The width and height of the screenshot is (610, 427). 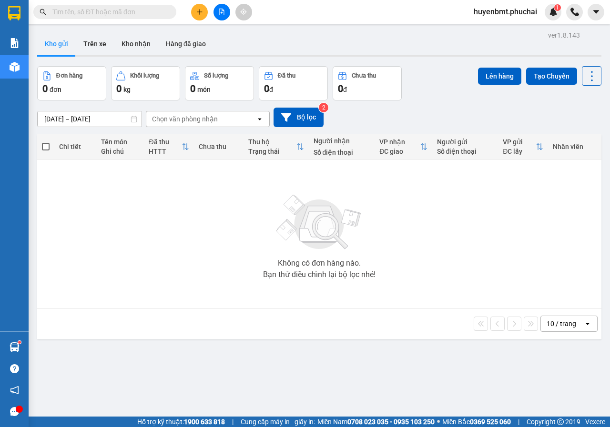 I want to click on img: icon-new-feature, so click(x=553, y=12).